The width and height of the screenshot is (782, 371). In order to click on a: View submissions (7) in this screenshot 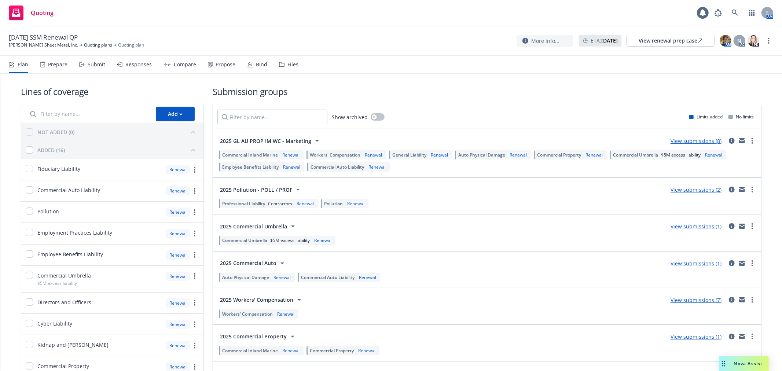, I will do `click(696, 300)`.